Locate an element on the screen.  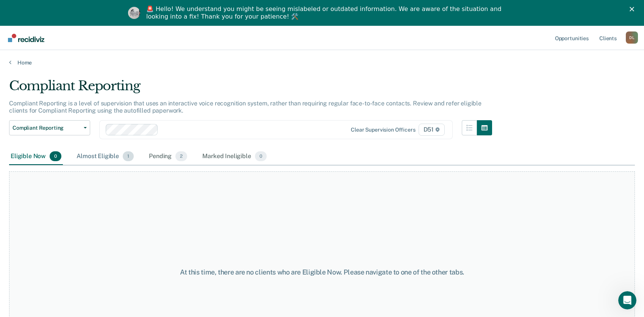
div: Pending2 is located at coordinates (168, 157).